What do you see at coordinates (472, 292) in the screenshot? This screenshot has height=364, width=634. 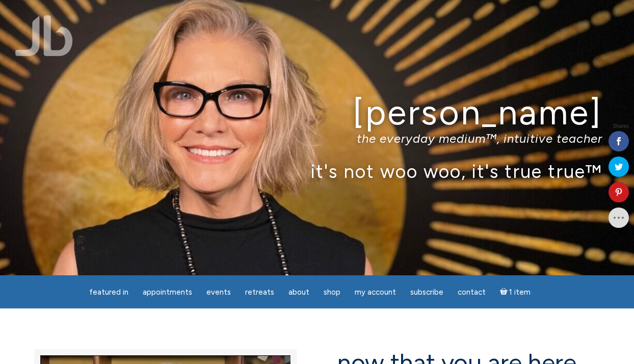 I see `a: Contact` at bounding box center [472, 292].